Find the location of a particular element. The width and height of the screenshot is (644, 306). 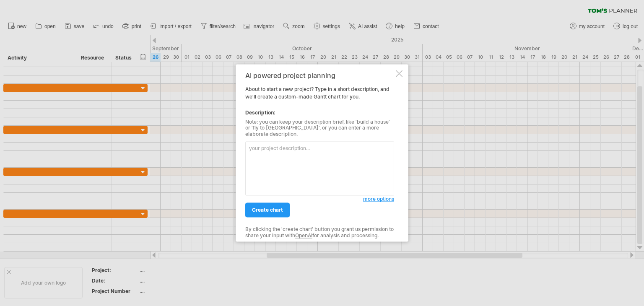

div: By clicking the 'create chart' button you grant us permission to share your input with for analys... is located at coordinates (320, 233).